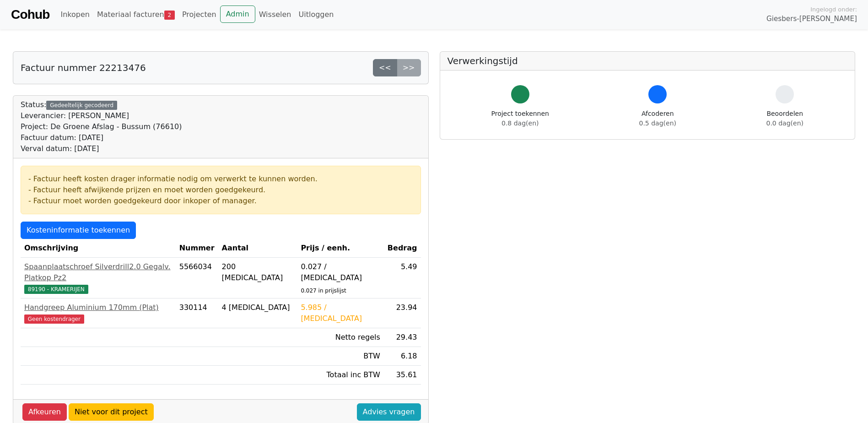  What do you see at coordinates (340, 248) in the screenshot?
I see `th: Prijs / eenh.` at bounding box center [340, 248].